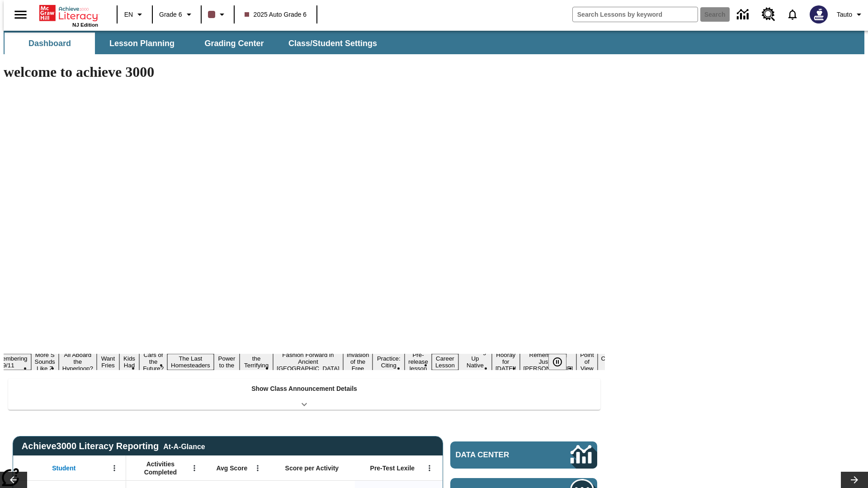 This screenshot has width=868, height=488. What do you see at coordinates (171, 14) in the screenshot?
I see `span: Grade 6` at bounding box center [171, 14].